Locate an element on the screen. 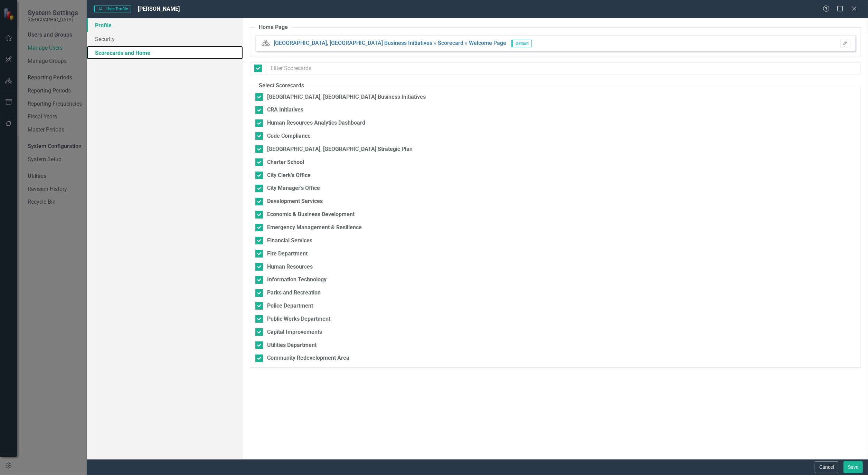 The height and width of the screenshot is (475, 868). div: Information Technology is located at coordinates (297, 280).